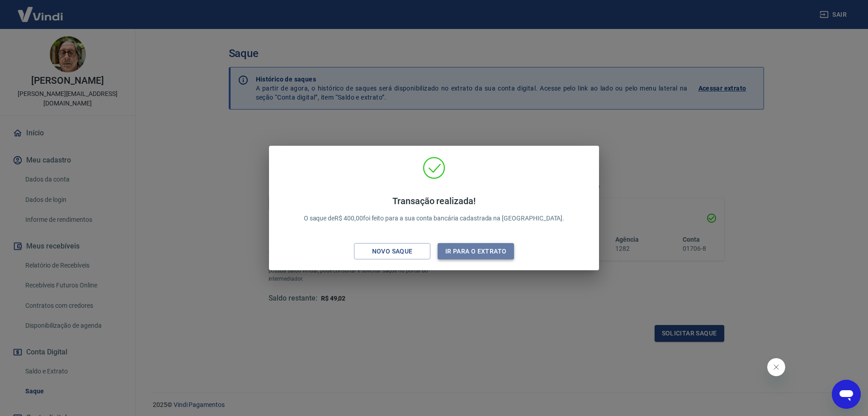 This screenshot has width=868, height=416. What do you see at coordinates (476, 251) in the screenshot?
I see `button: Ir para o extrato` at bounding box center [476, 251].